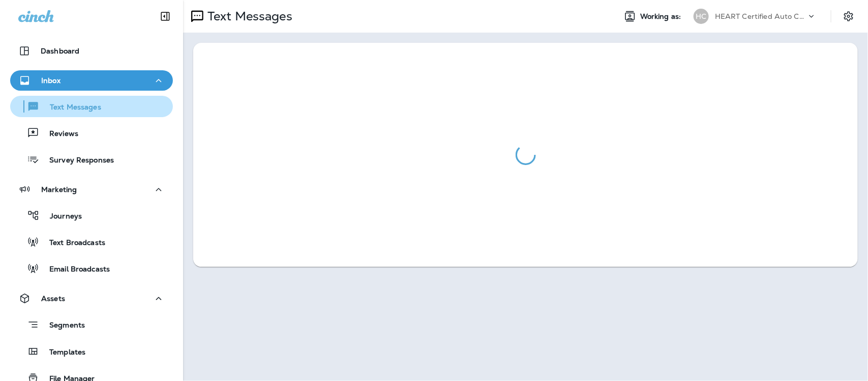 This screenshot has height=381, width=868. What do you see at coordinates (165, 17) in the screenshot?
I see `button: Collapse Sidebar` at bounding box center [165, 17].